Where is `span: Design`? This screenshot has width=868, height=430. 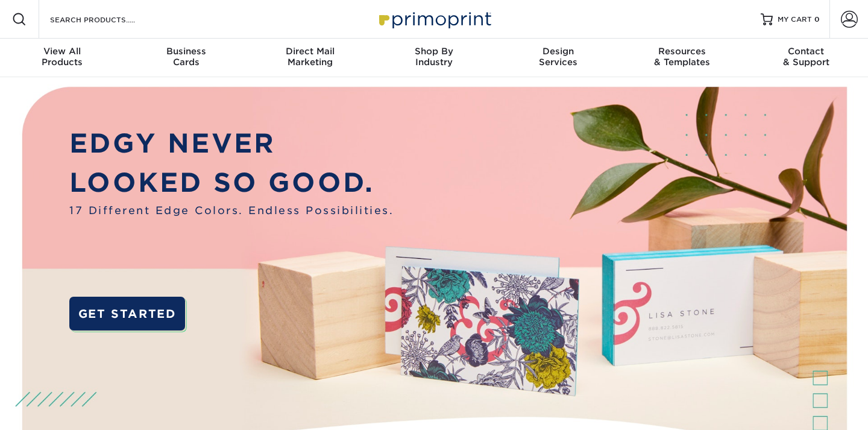
span: Design is located at coordinates (558, 51).